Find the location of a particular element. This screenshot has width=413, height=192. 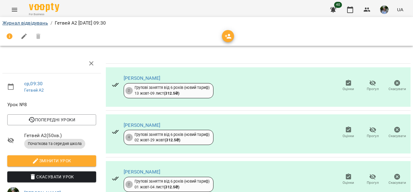

button: UA is located at coordinates (400, 9).